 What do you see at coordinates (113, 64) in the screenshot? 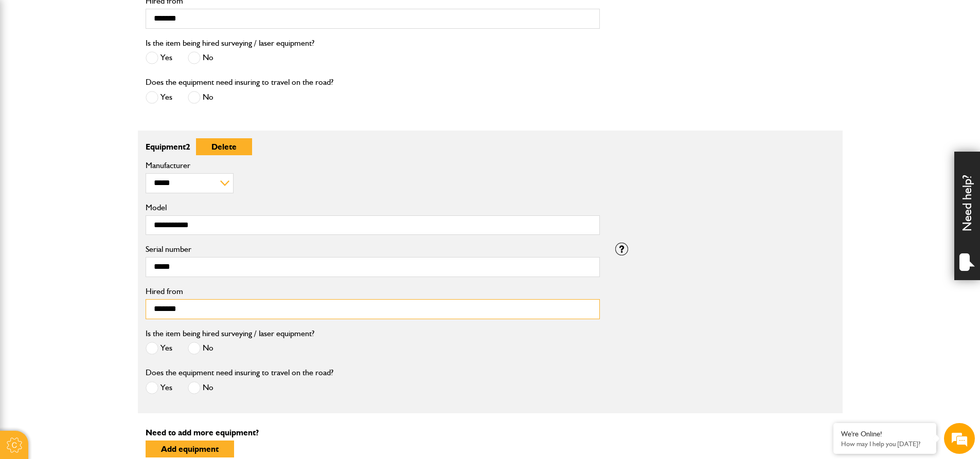
I see `div: Chat with us now` at bounding box center [113, 64].